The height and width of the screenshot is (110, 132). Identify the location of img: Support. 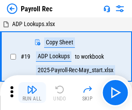
(107, 9).